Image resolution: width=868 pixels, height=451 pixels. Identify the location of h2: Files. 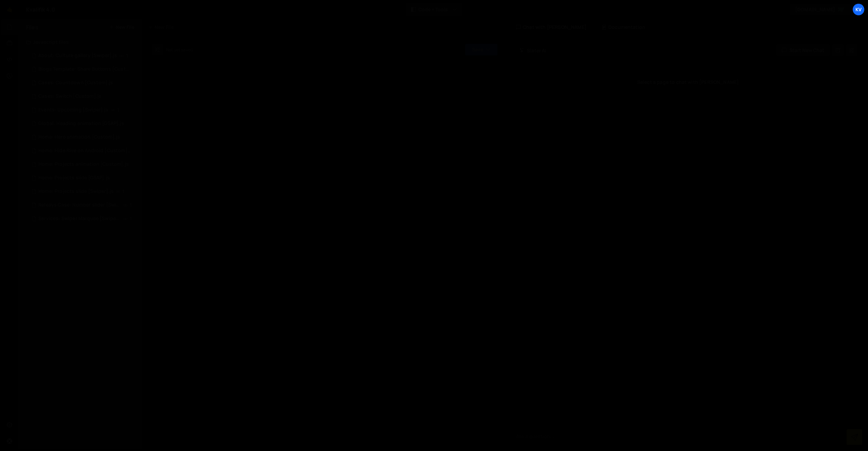
(32, 27).